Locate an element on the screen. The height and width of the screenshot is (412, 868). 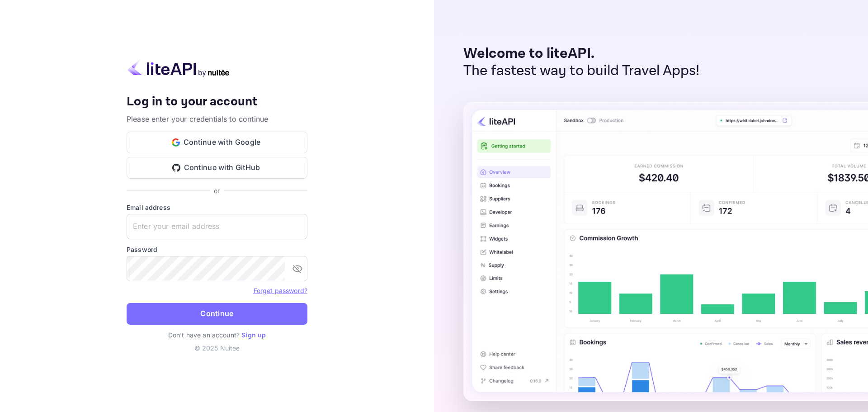
p: or is located at coordinates (217, 190).